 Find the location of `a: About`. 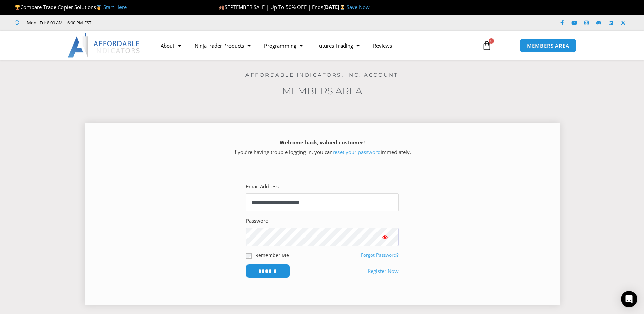

a: About is located at coordinates (171, 46).